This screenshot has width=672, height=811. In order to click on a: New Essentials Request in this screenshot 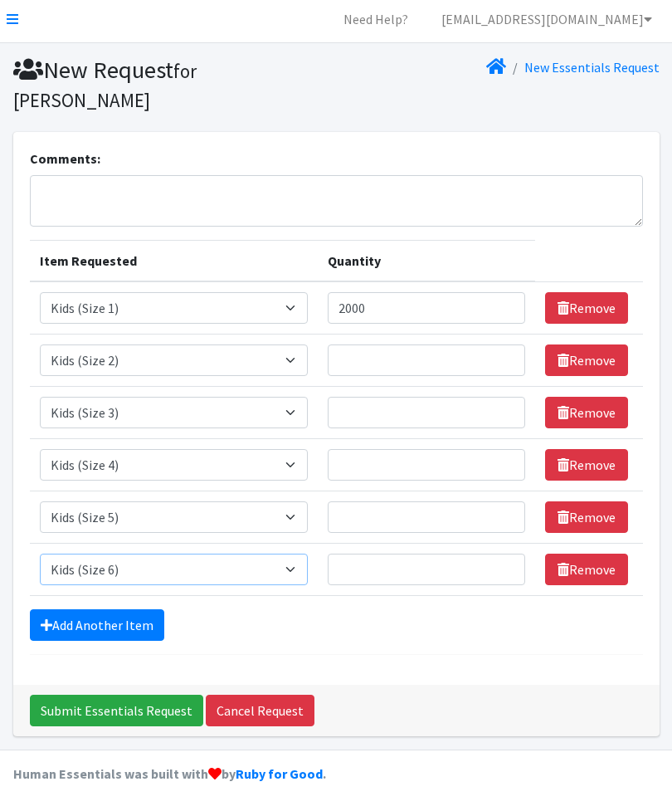, I will do `click(591, 68)`.